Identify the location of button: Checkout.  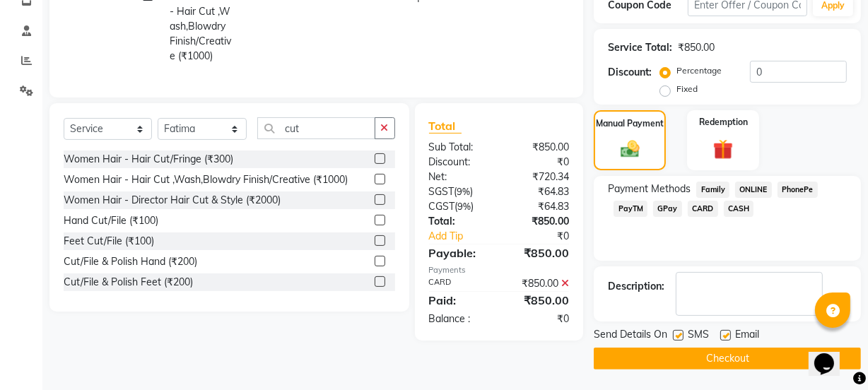
(728, 359).